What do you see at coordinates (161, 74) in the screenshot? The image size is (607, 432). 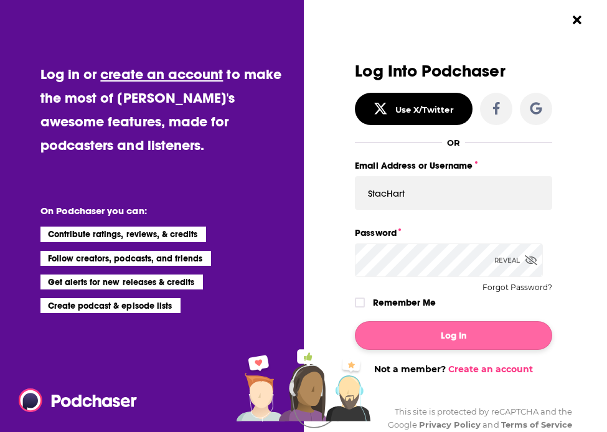 I see `a: create an account` at bounding box center [161, 74].